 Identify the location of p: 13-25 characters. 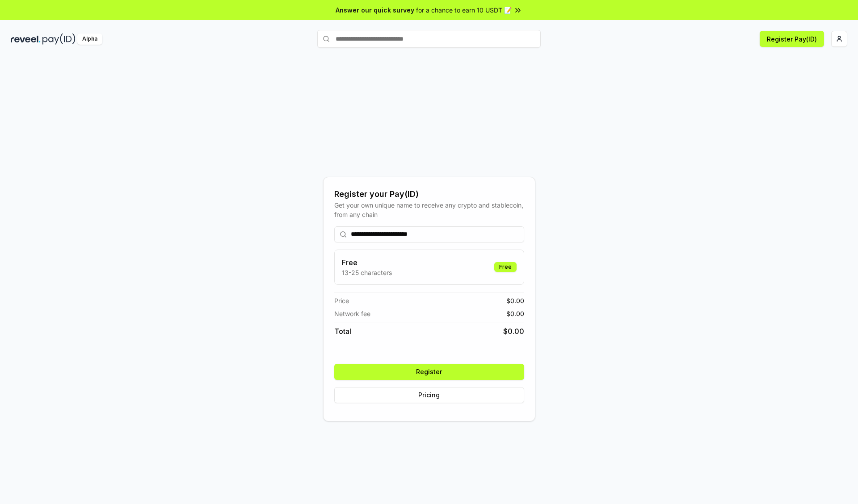
(367, 272).